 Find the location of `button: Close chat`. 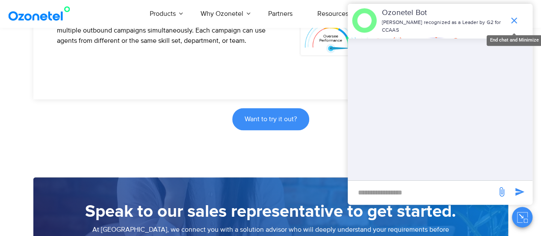

button: Close chat is located at coordinates (522, 217).